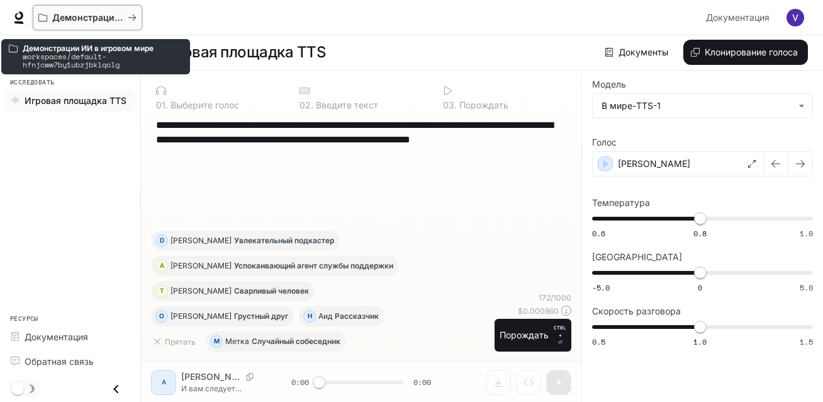 Image resolution: width=823 pixels, height=402 pixels. What do you see at coordinates (637, 52) in the screenshot?
I see `a: Документы` at bounding box center [637, 52].